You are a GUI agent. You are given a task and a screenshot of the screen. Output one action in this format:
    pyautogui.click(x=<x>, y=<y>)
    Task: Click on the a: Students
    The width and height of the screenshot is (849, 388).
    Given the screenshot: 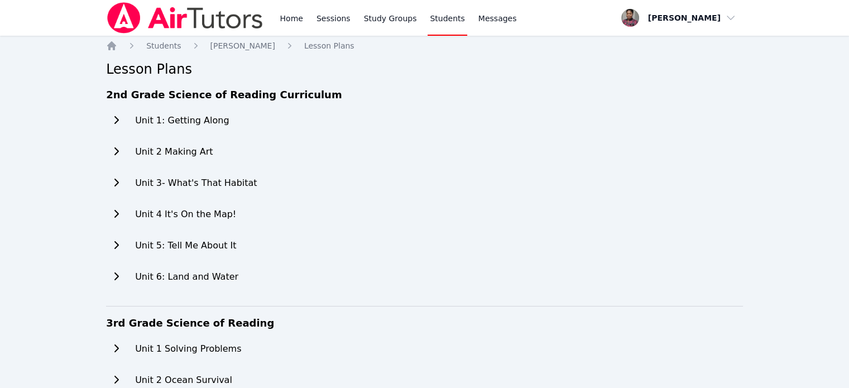 What is the action you would take?
    pyautogui.click(x=164, y=46)
    